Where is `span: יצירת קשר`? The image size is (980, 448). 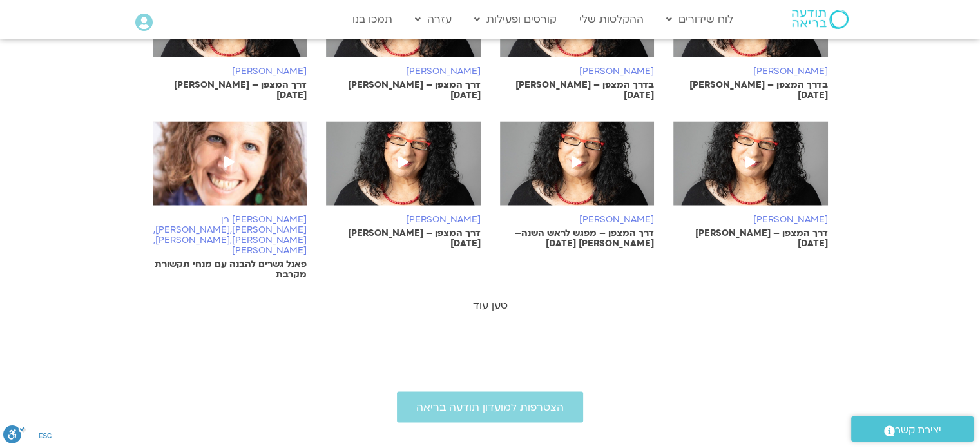
span: יצירת קשר is located at coordinates (918, 430).